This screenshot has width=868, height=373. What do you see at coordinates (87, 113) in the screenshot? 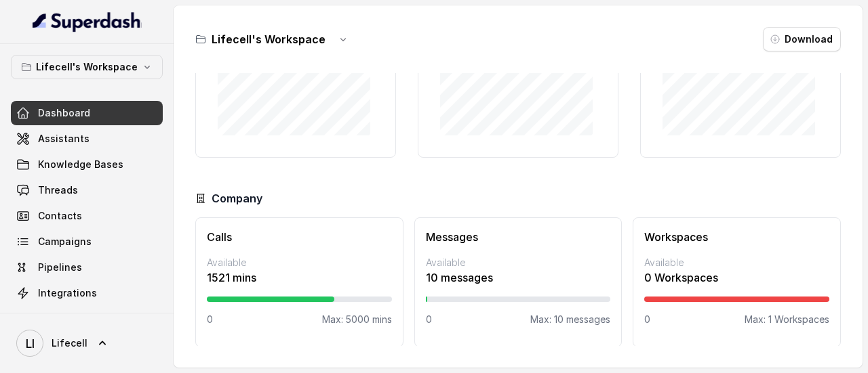
I see `a: Dashboard` at bounding box center [87, 113].